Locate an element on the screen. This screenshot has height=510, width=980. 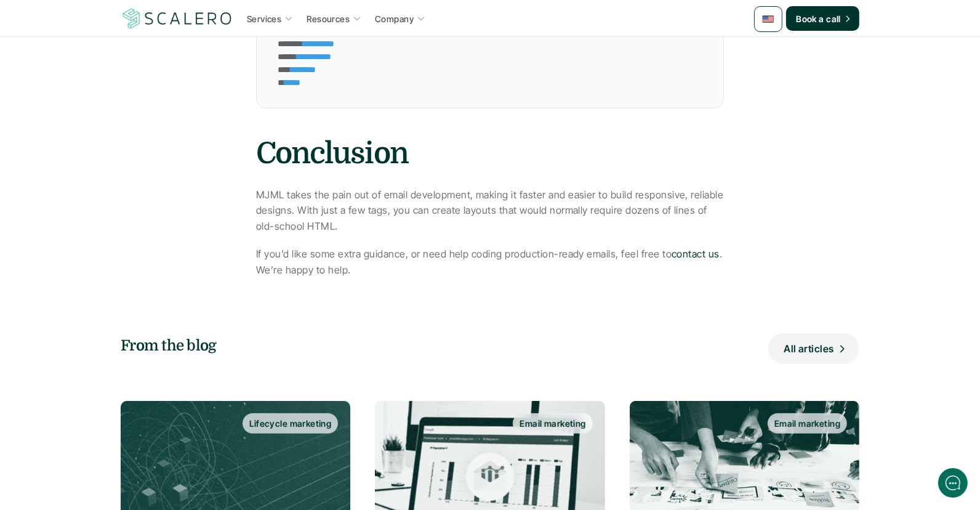
p: Company is located at coordinates (394, 19).